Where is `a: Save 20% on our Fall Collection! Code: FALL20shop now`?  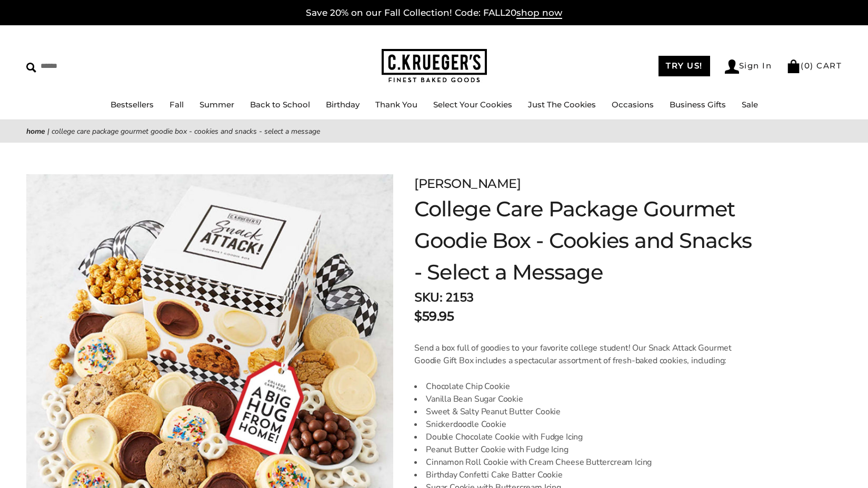
a: Save 20% on our Fall Collection! Code: FALL20shop now is located at coordinates (434, 13).